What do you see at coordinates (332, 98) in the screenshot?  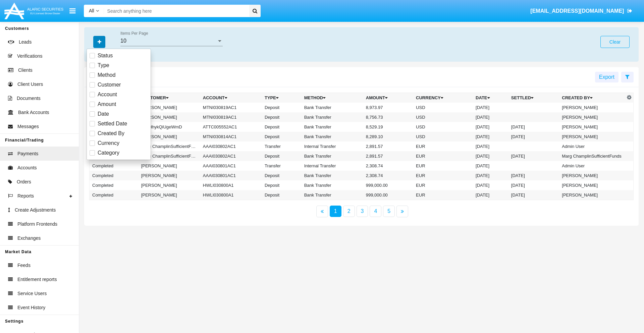 I see `th: Method` at bounding box center [332, 98].